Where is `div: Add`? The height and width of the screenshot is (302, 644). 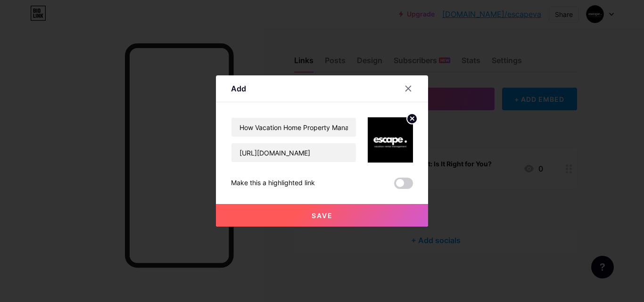
div: Add is located at coordinates (239, 89).